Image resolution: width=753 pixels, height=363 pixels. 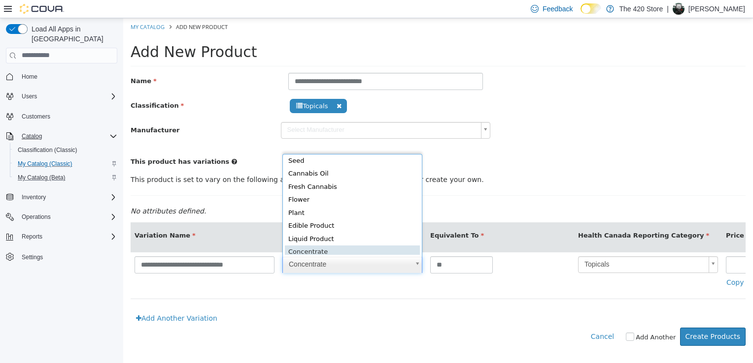 What do you see at coordinates (678, 9) in the screenshot?
I see `div: Jeroen Brasz` at bounding box center [678, 9].